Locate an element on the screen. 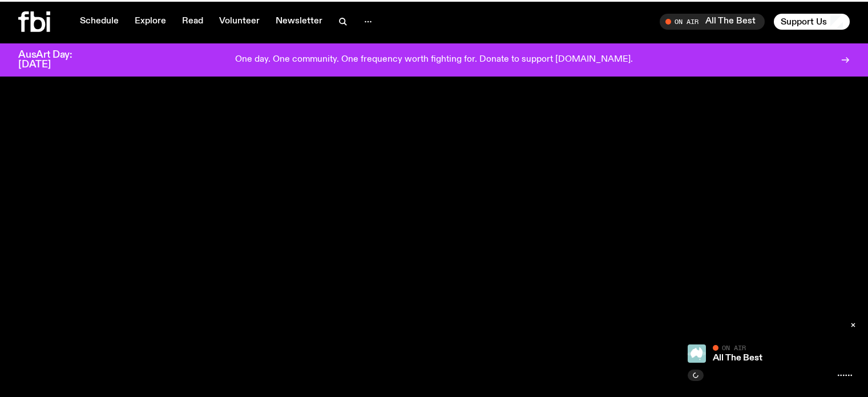 This screenshot has width=868, height=397. a: Volunteer is located at coordinates (239, 22).